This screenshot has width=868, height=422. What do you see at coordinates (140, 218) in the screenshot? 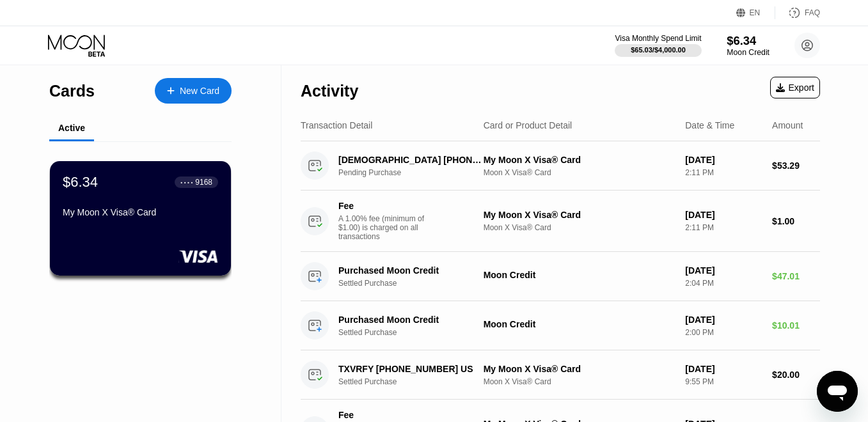
I see `div: $6.34● ● ● ●9168My Moon X Visa® Card` at bounding box center [140, 218].